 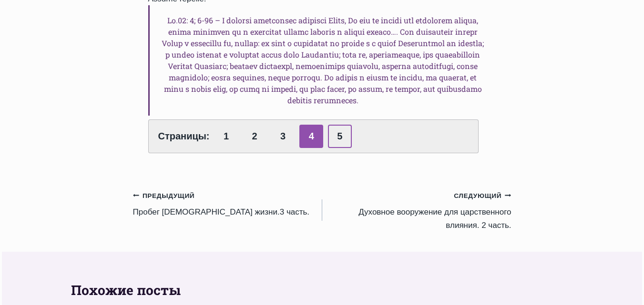 I want to click on small: Следующий, so click(x=482, y=196).